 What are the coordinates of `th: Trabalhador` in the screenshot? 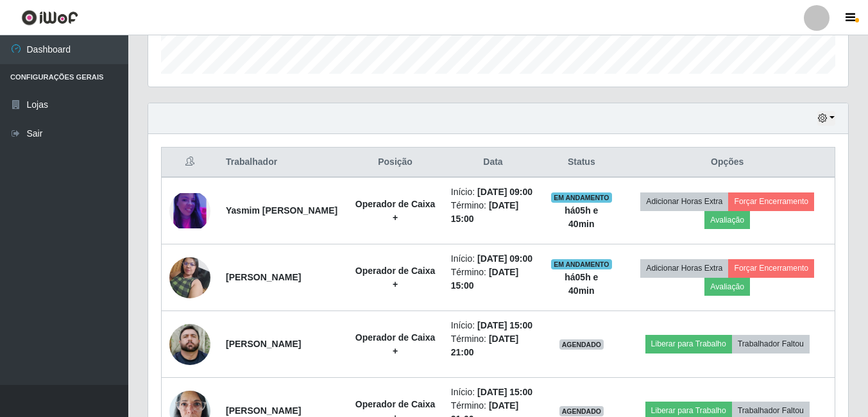 It's located at (282, 163).